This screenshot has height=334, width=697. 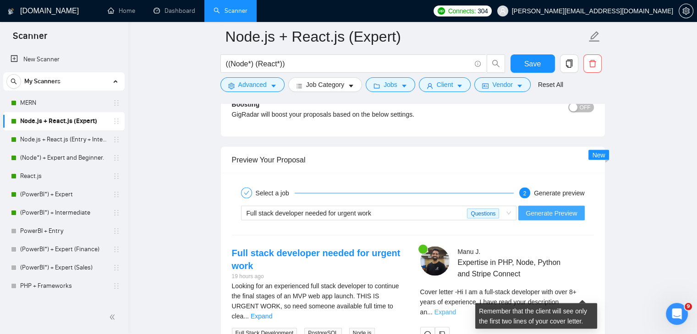 What do you see at coordinates (406, 37) in the screenshot?
I see `input: Scanner name...` at bounding box center [406, 37].